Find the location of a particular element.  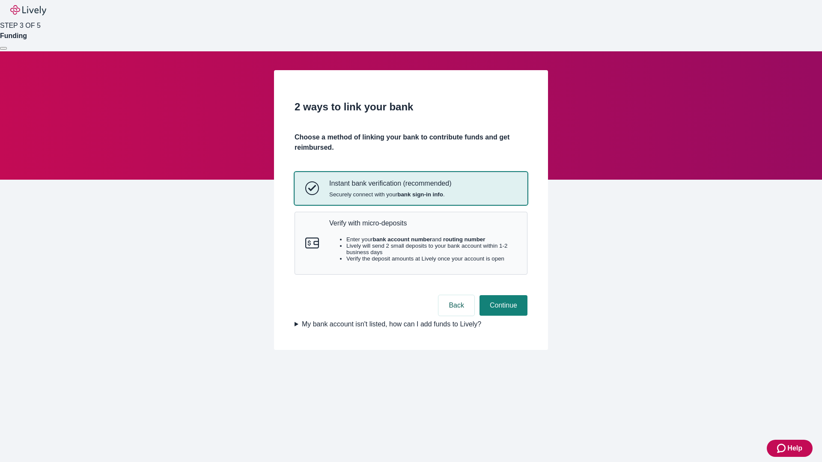

svg: Micro-deposits is located at coordinates (312, 243).